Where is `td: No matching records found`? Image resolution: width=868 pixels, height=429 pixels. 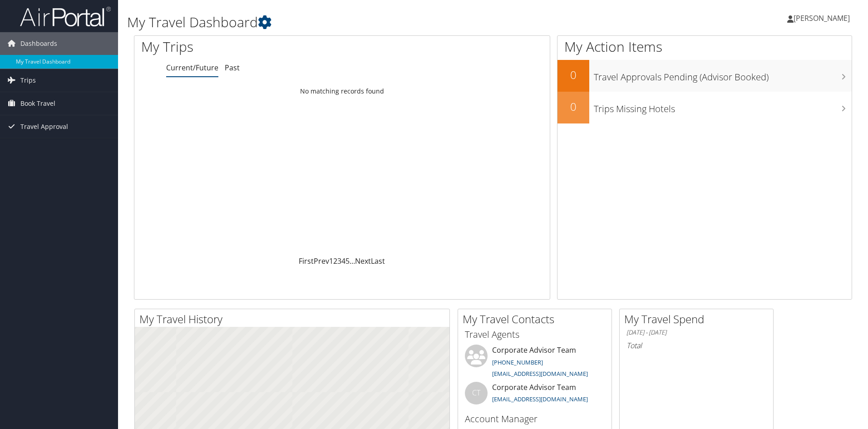
td: No matching records found is located at coordinates (342, 91).